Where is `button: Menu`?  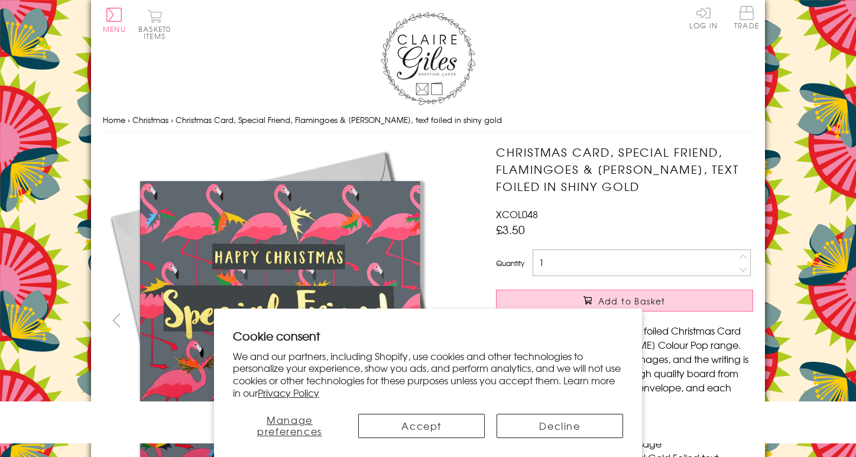 button: Menu is located at coordinates (114, 20).